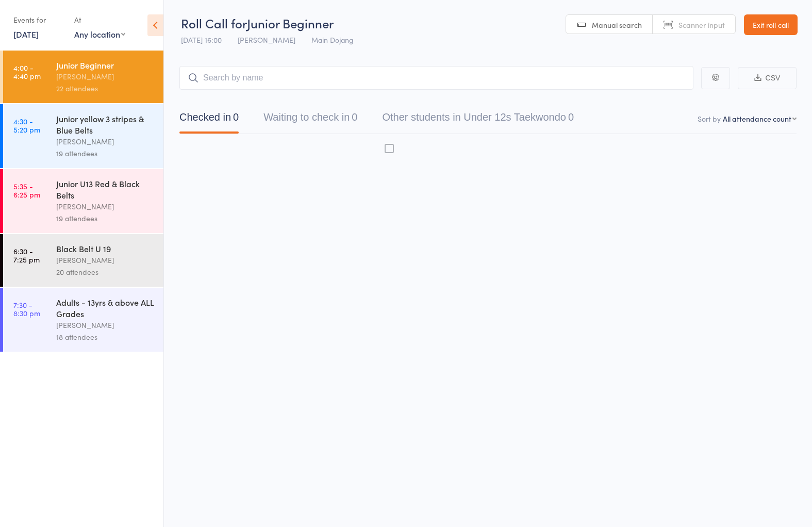 The width and height of the screenshot is (812, 527). I want to click on div: Adults - 13yrs & above ALL Grades, so click(105, 308).